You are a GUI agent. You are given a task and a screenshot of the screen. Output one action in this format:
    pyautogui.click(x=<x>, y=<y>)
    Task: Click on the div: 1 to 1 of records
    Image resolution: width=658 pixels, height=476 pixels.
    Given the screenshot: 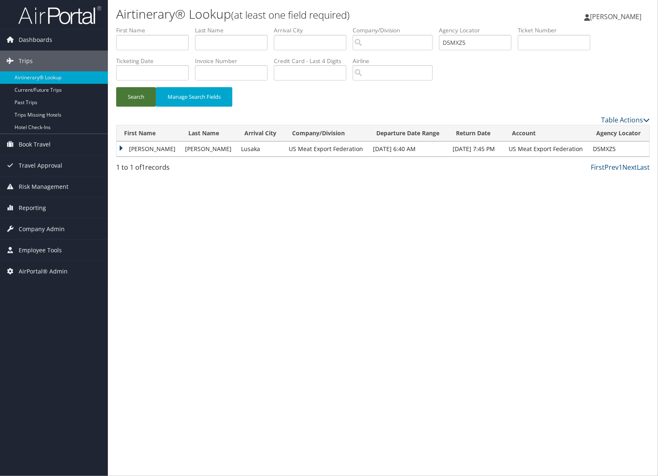 What is the action you would take?
    pyautogui.click(x=178, y=169)
    